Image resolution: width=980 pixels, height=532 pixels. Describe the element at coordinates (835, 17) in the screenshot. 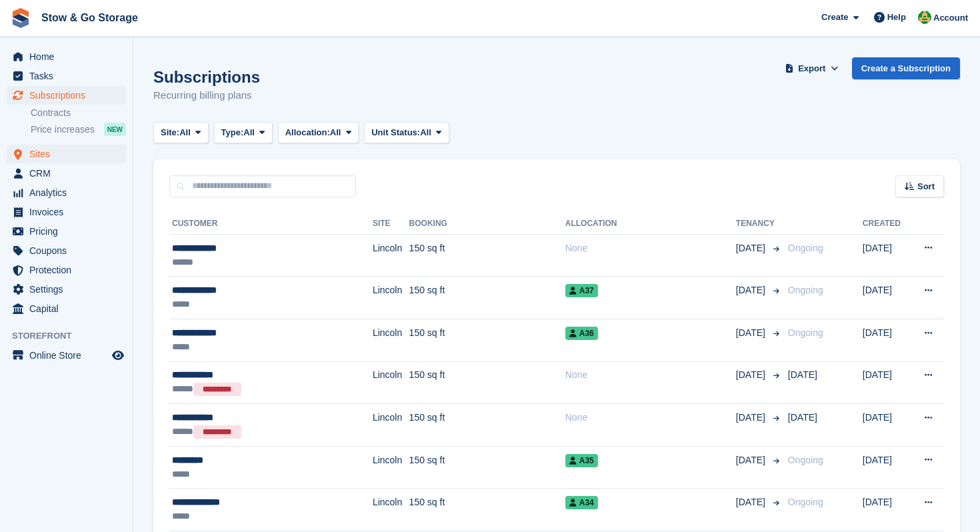

I see `span: Create` at that location.